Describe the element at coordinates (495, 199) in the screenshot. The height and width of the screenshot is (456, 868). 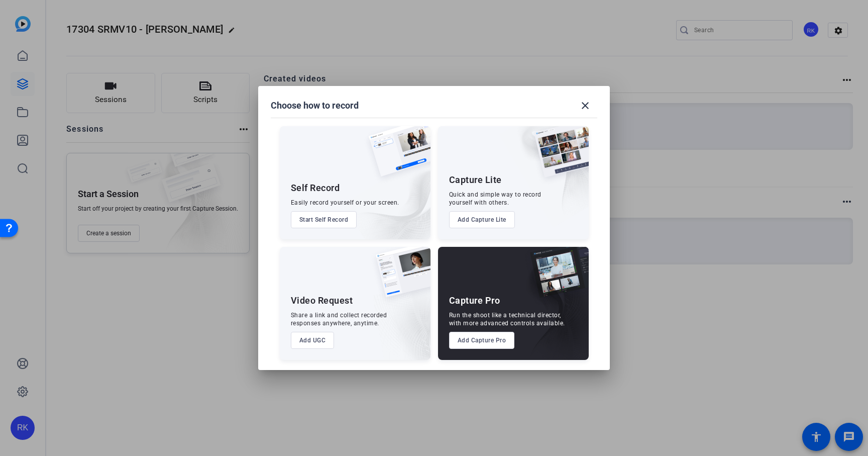
I see `div: Quick and simple way to record yourself with others.` at that location.